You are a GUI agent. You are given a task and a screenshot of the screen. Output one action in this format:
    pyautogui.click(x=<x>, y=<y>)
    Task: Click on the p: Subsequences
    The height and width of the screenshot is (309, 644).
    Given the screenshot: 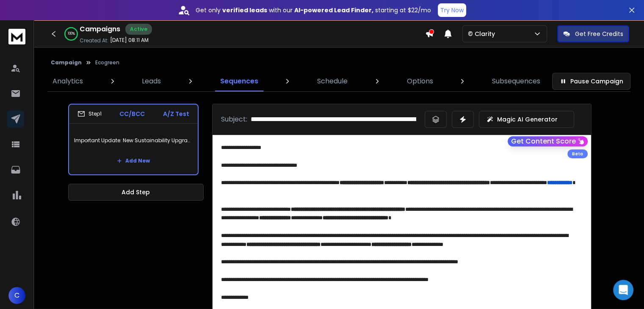 What is the action you would take?
    pyautogui.click(x=516, y=81)
    